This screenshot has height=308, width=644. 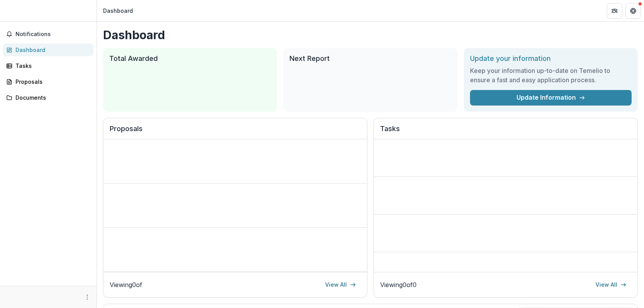 What do you see at coordinates (398, 285) in the screenshot?
I see `p: Viewing 0 of 0` at bounding box center [398, 285].